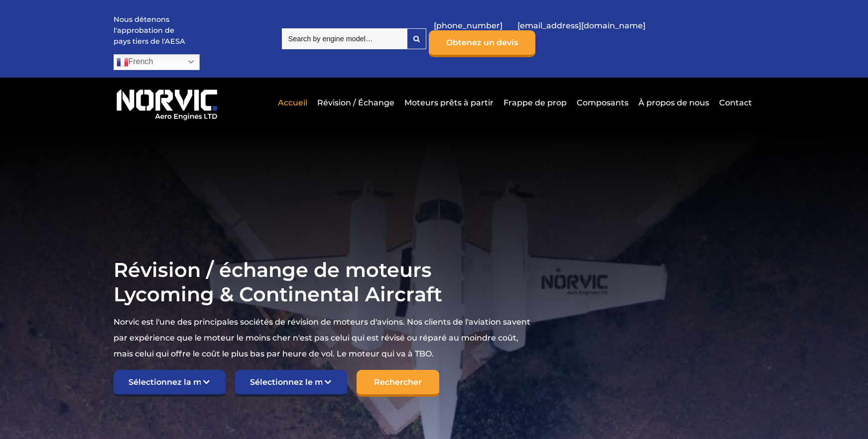  Describe the element at coordinates (123, 62) in the screenshot. I see `img: fr` at that location.